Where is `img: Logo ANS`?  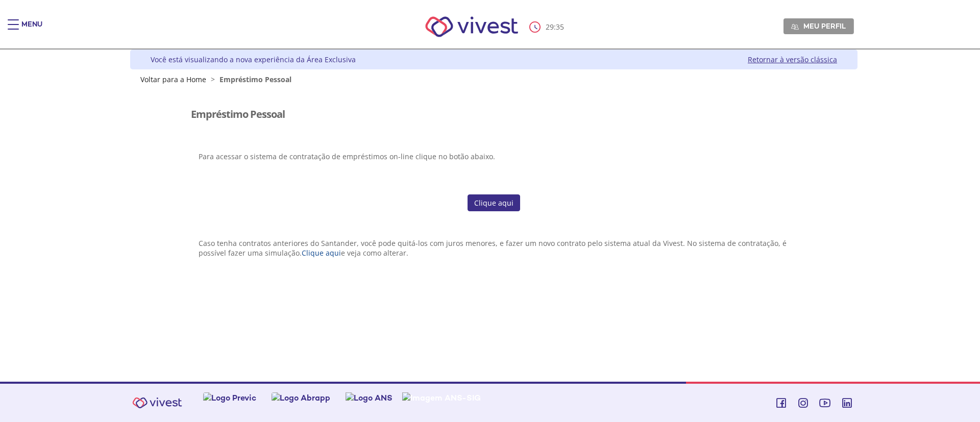
img: Logo ANS is located at coordinates (369, 397).